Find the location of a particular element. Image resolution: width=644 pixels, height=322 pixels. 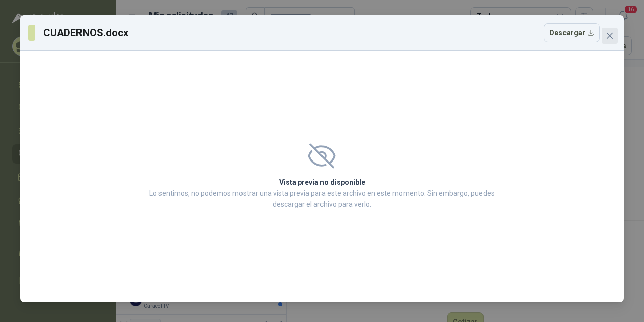

button: Close is located at coordinates (610, 36).